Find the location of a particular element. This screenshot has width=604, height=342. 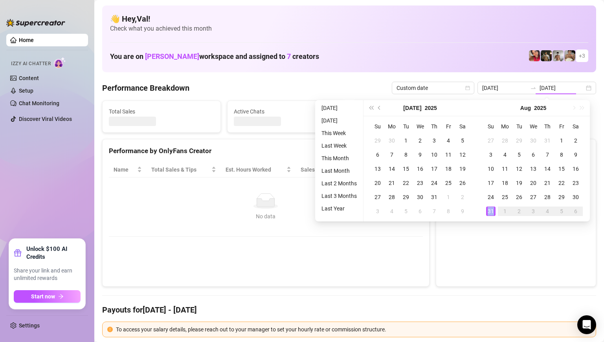

input: End date is located at coordinates (562, 88).